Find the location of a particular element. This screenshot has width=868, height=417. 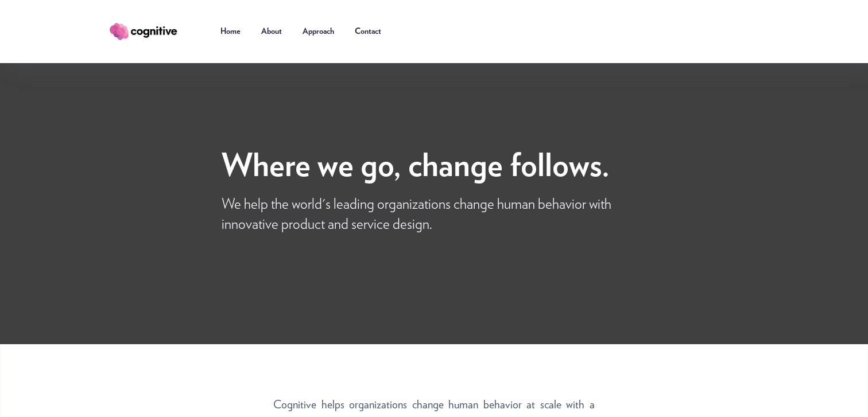

a: About is located at coordinates (272, 32).